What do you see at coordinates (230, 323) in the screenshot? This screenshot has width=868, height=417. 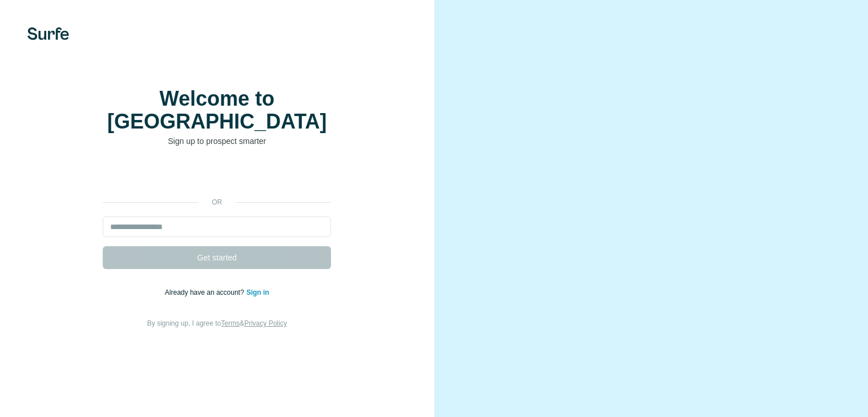 I see `a: Terms` at bounding box center [230, 323].